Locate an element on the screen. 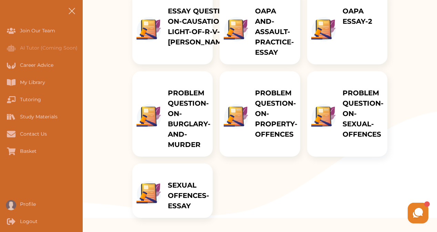 The image size is (437, 232). i: 1 is located at coordinates (155, 3).